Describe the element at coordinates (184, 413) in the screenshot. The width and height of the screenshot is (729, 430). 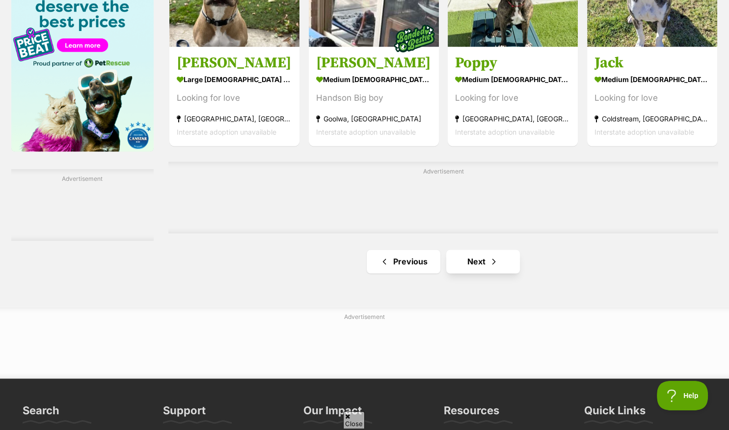
I see `h3: Support` at that location.